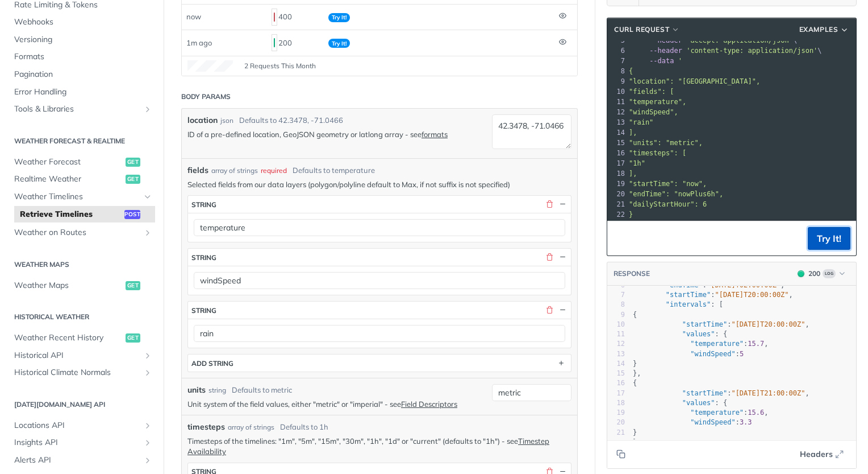  I want to click on span: "1h", so click(637, 163).